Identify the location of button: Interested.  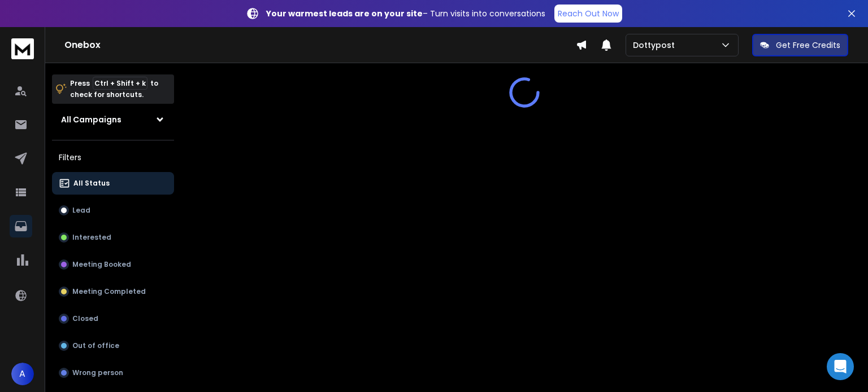
(113, 238).